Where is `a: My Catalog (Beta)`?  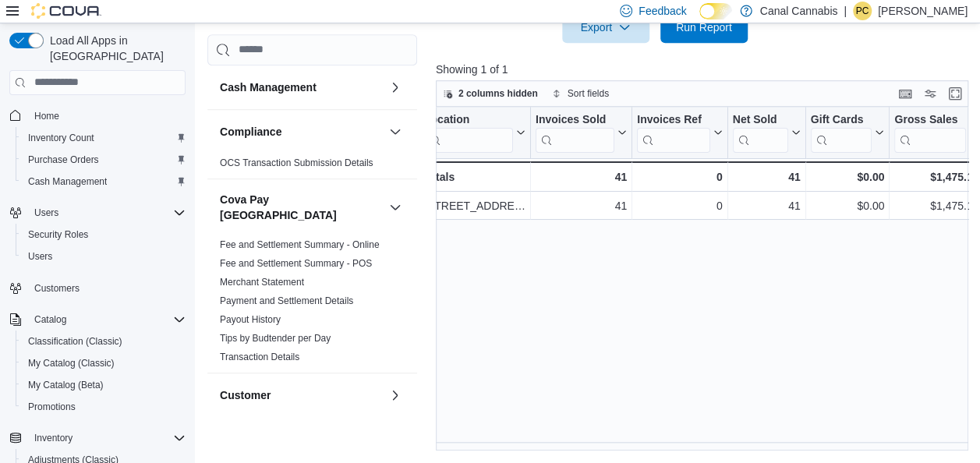 a: My Catalog (Beta) is located at coordinates (65, 385).